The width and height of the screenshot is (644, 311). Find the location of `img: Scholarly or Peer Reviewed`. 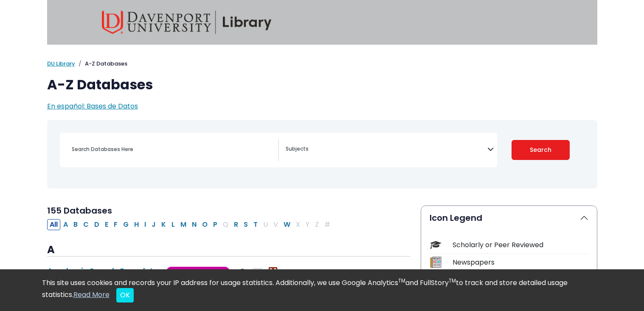

img: Scholarly or Peer Reviewed is located at coordinates (242, 271).